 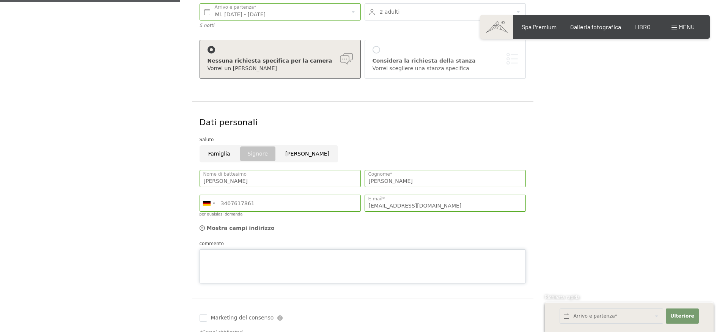 I want to click on font: Vorrei scegliere una stanza specifica, so click(x=421, y=68).